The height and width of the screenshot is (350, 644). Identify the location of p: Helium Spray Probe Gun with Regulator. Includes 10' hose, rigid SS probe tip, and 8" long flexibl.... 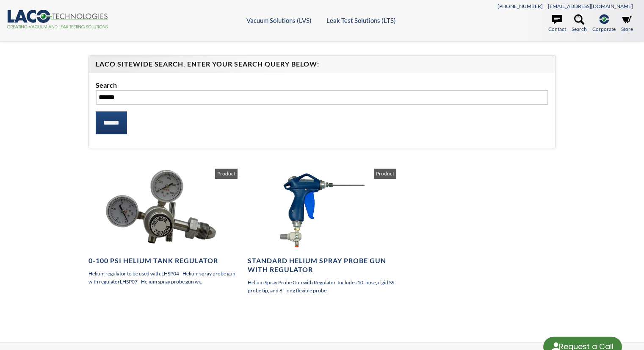
(322, 287).